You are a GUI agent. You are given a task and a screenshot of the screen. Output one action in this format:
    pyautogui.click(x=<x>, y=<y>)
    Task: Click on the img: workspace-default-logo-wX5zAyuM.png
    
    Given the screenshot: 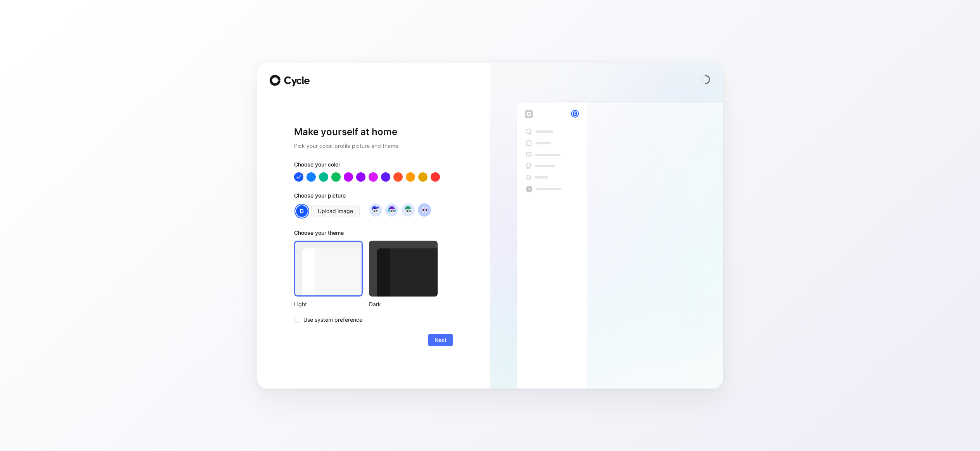 What is the action you would take?
    pyautogui.click(x=529, y=114)
    